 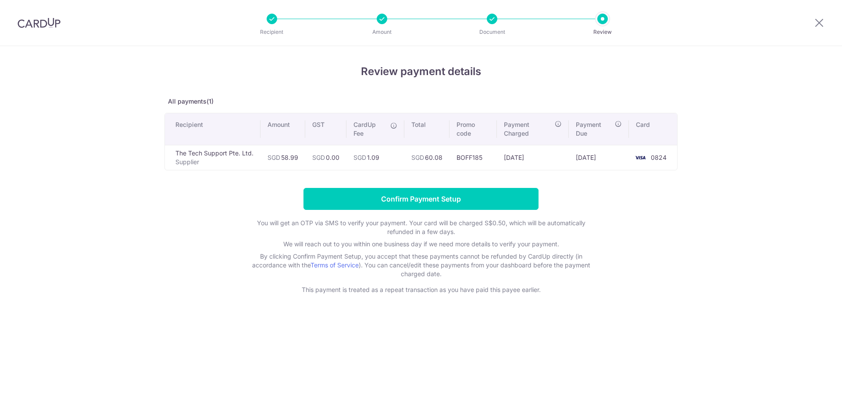 I want to click on span: Payment Due, so click(x=594, y=129).